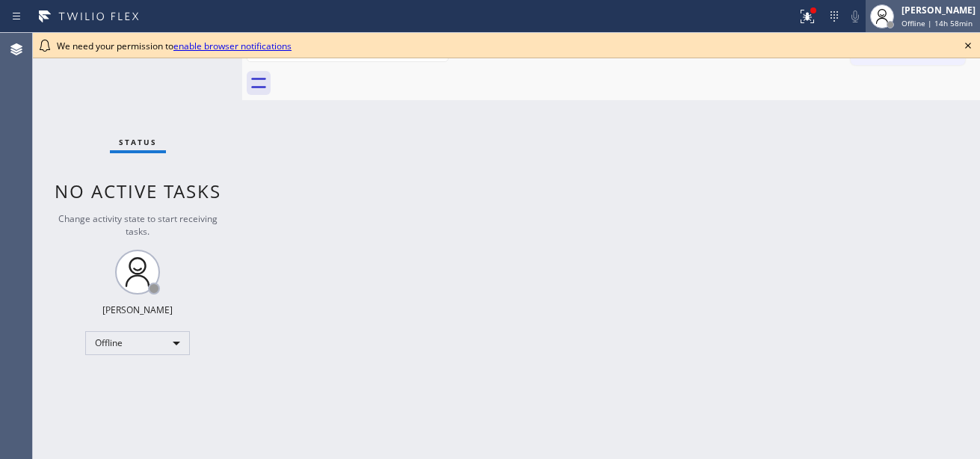 This screenshot has height=459, width=980. I want to click on button: Mute, so click(856, 16).